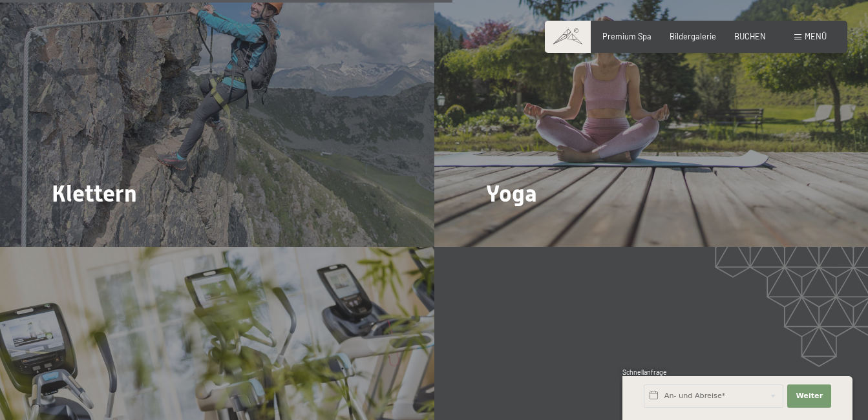 Image resolution: width=868 pixels, height=420 pixels. Describe the element at coordinates (627, 36) in the screenshot. I see `a: Premium Spa` at that location.